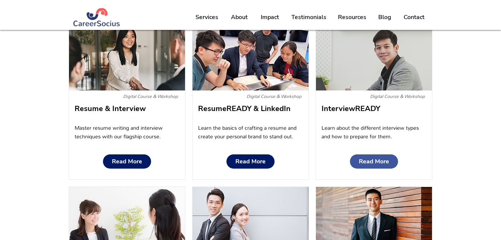 This screenshot has height=240, width=501. What do you see at coordinates (351, 108) in the screenshot?
I see `span: InterviewREADY` at bounding box center [351, 108].